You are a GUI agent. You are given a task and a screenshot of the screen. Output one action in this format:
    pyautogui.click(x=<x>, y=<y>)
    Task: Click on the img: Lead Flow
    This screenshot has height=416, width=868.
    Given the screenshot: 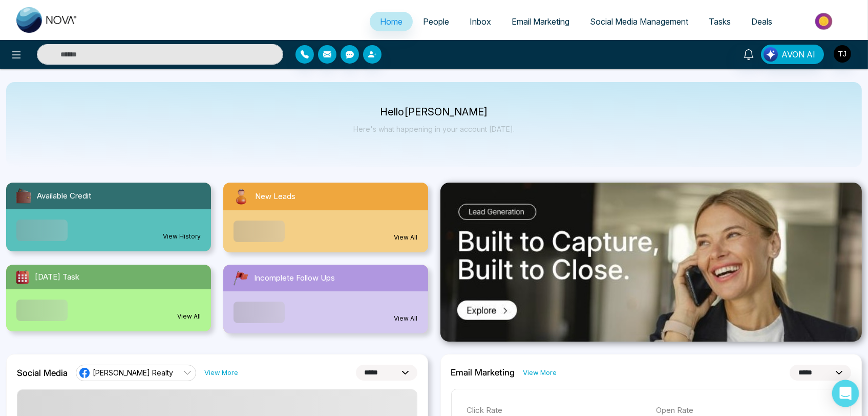 What is the action you would take?
    pyautogui.click(x=771, y=55)
    